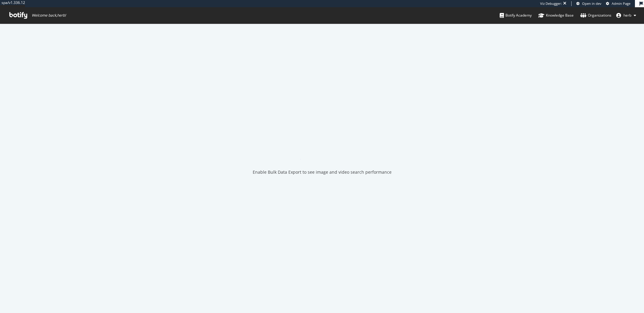 The image size is (644, 313). Describe the element at coordinates (556, 15) in the screenshot. I see `div: Knowledge Base` at that location.